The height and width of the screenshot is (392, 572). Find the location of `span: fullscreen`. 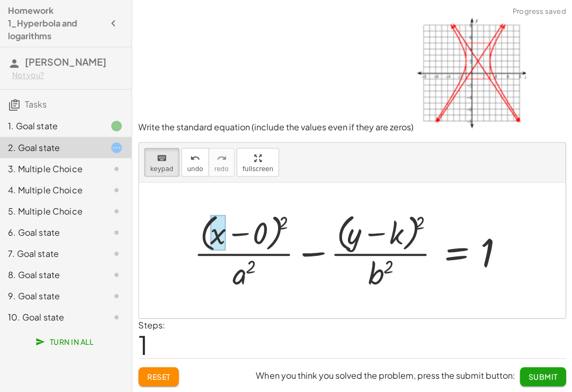

span: fullscreen is located at coordinates (258, 169).